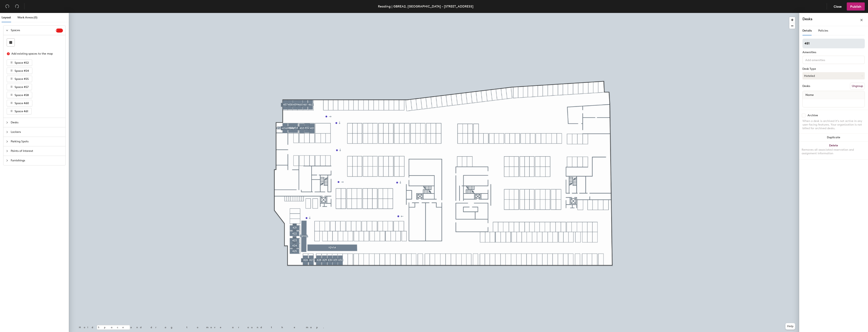 This screenshot has width=868, height=332. Describe the element at coordinates (813, 115) in the screenshot. I see `div: Archive` at that location.